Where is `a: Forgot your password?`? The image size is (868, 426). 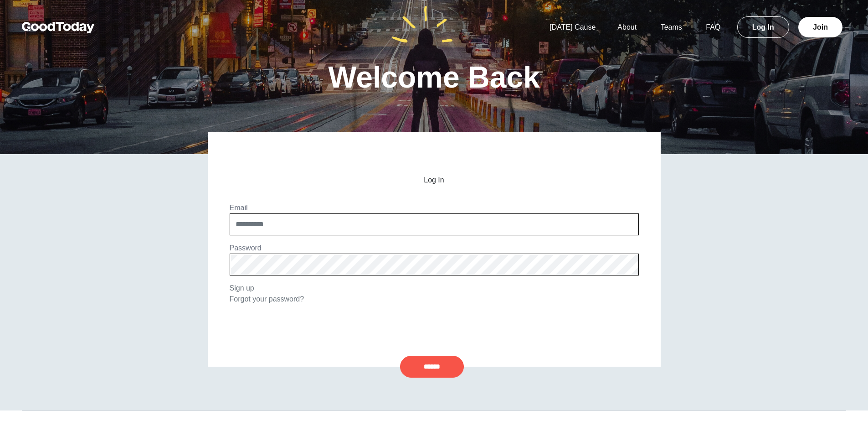 a: Forgot your password? is located at coordinates (267, 299).